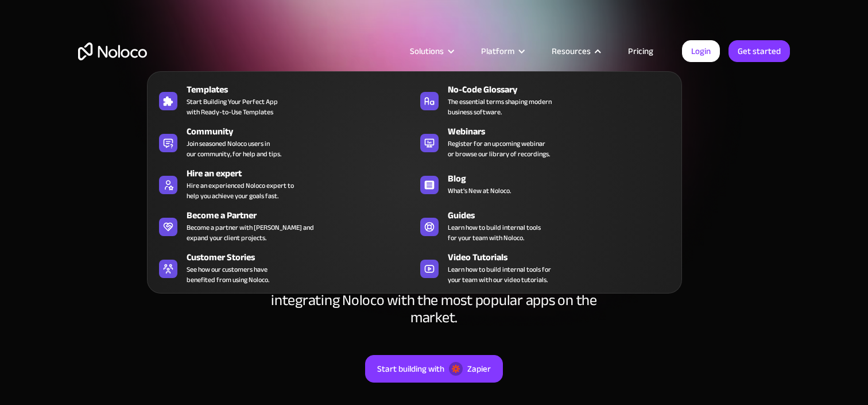  Describe the element at coordinates (284, 268) in the screenshot. I see `a: Customer StoriesSee how our customers havebenefited from using Noloco.` at that location.